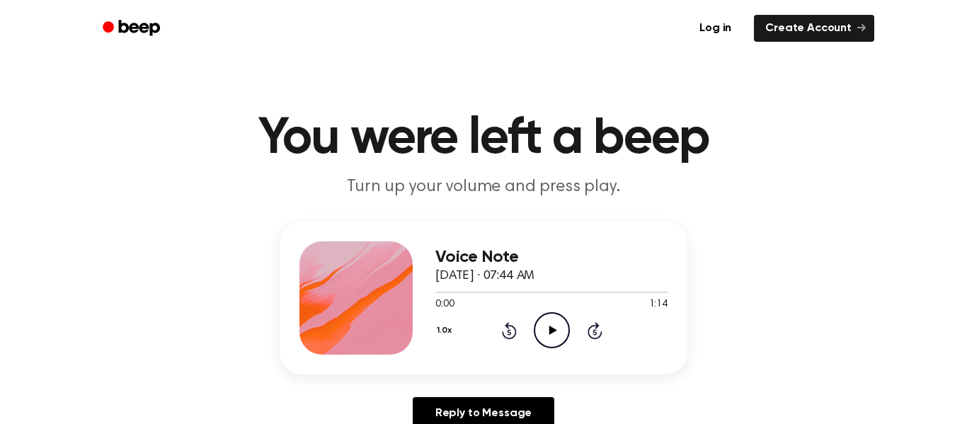  What do you see at coordinates (552, 257) in the screenshot?
I see `h3: Voice Note` at bounding box center [552, 257].